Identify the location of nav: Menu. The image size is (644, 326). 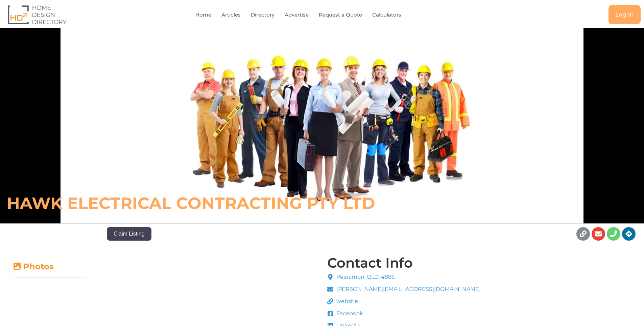
(306, 15).